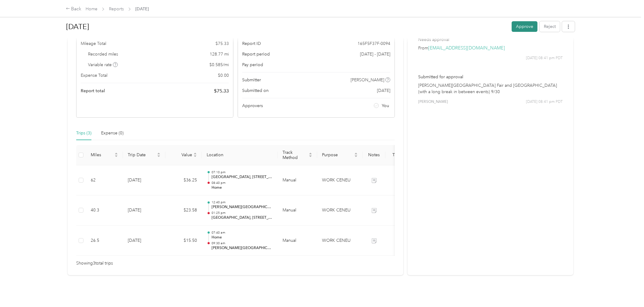 Image resolution: width=644 pixels, height=307 pixels. I want to click on div: Expense (0), so click(112, 133).